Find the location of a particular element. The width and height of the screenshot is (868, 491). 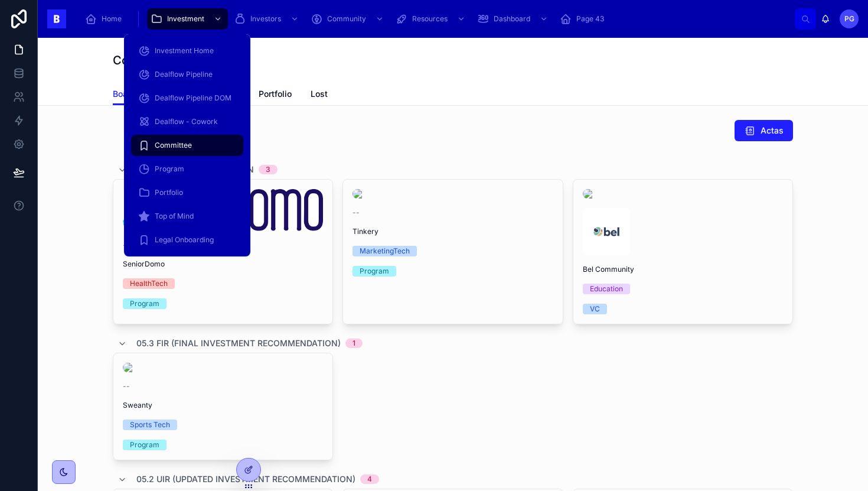

div: 4 is located at coordinates (370, 479).